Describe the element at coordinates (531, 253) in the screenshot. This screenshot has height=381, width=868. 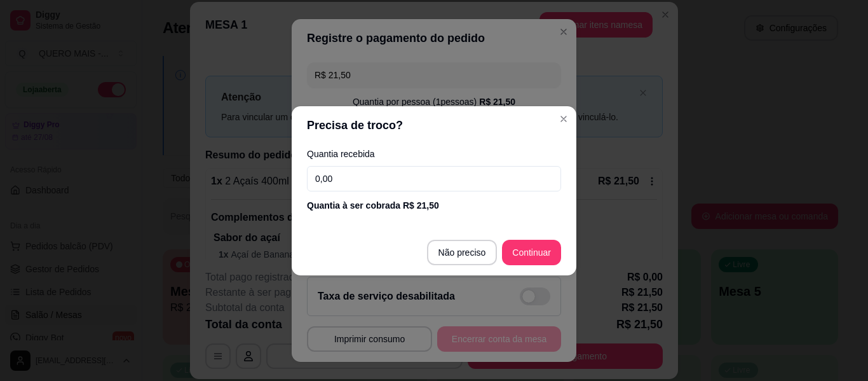
I see `button: Continuar` at that location.